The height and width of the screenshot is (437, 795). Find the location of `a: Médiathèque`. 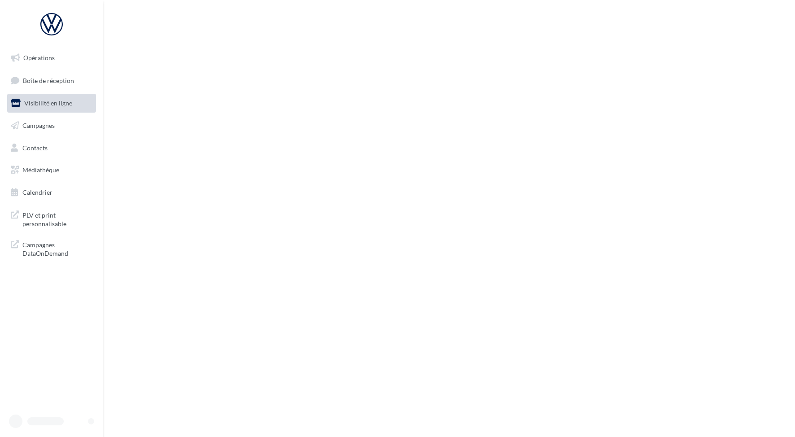

a: Médiathèque is located at coordinates (52, 170).